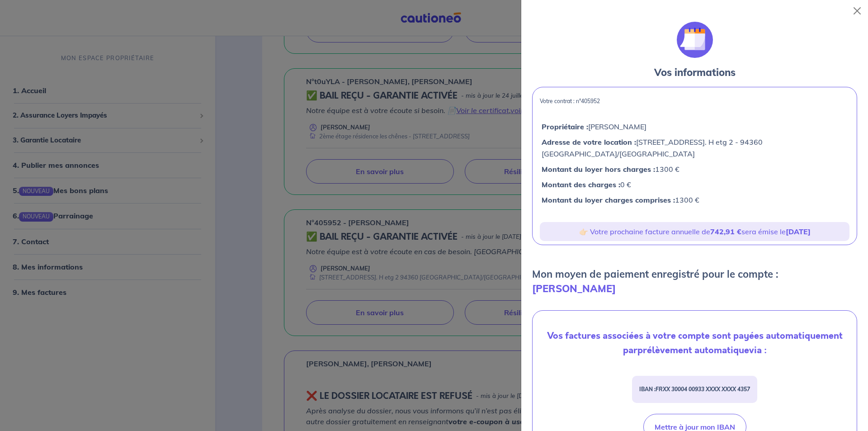 This screenshot has width=868, height=431. Describe the element at coordinates (695, 72) in the screenshot. I see `strong: Vos informations` at that location.